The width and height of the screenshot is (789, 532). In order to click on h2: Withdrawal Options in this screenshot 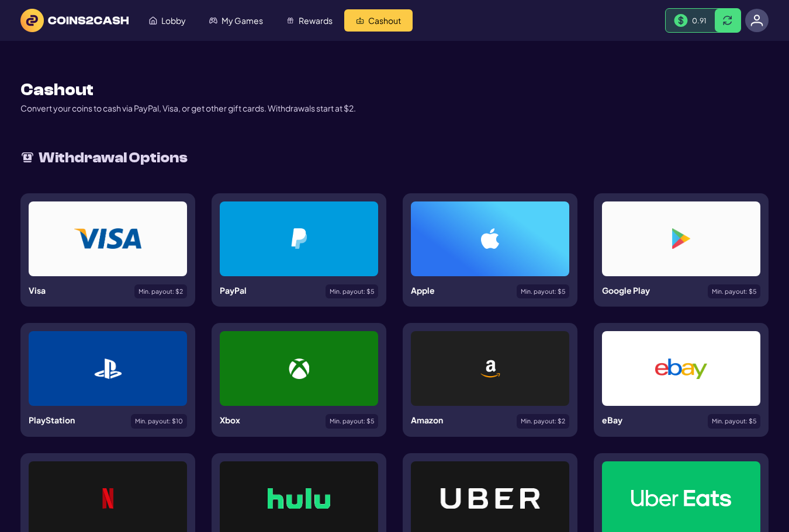, I will do `click(113, 157)`.